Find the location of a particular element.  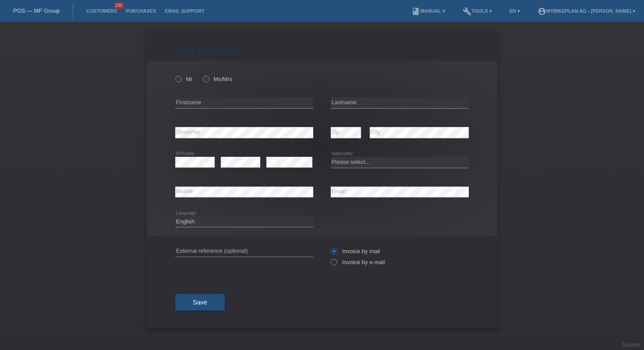

label: Invoice by mail is located at coordinates (356, 251).